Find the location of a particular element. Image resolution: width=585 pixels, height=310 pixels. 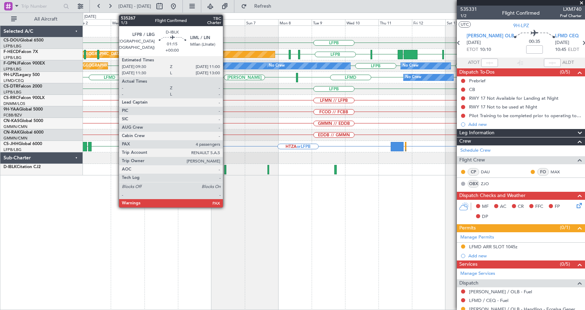

a: 9H-LPZLegacy 500 is located at coordinates (22, 75).